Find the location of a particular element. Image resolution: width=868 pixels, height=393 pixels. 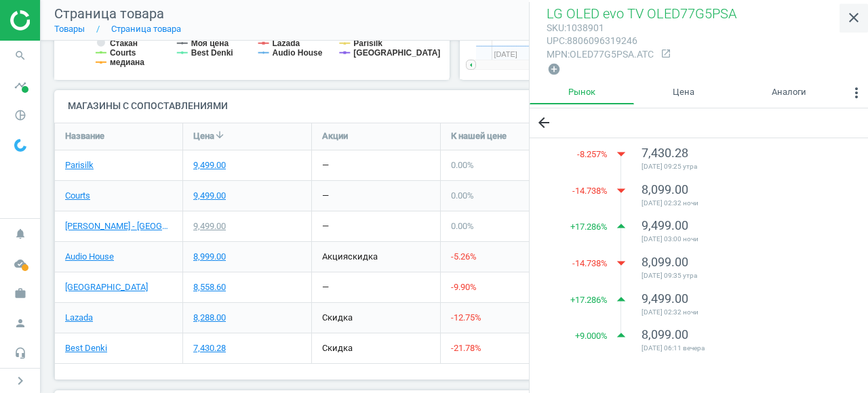

a: Courts is located at coordinates (77, 196).